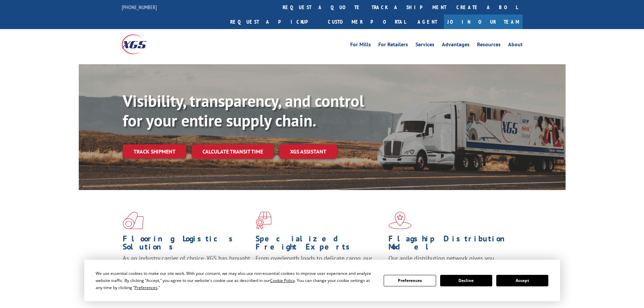 The height and width of the screenshot is (308, 644). Describe the element at coordinates (452, 245) in the screenshot. I see `h1: Flagship Distribution Model` at that location.